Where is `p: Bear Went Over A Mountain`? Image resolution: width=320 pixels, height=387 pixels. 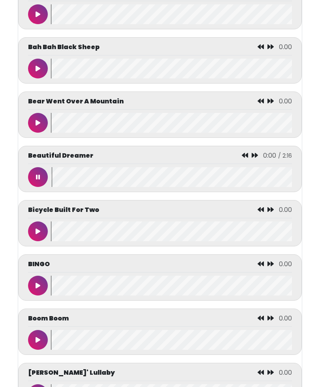 p: Bear Went Over A Mountain is located at coordinates (76, 101).